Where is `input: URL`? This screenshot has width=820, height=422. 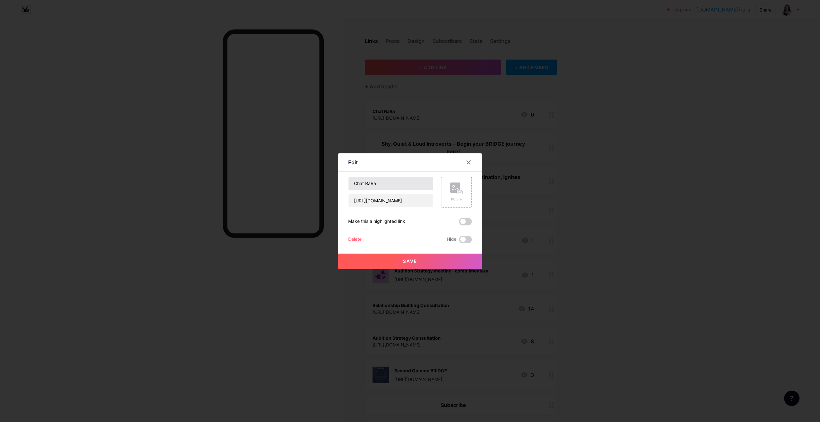
input: URL is located at coordinates (391, 201).